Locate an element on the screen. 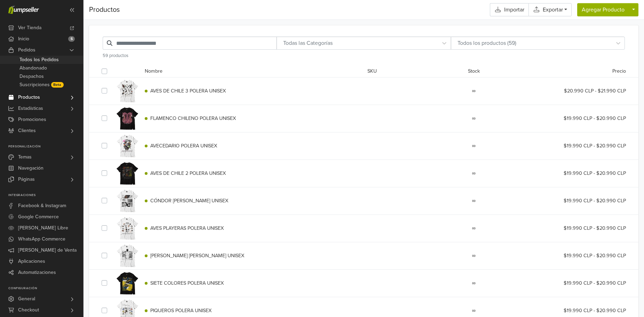 The width and height of the screenshot is (644, 317). div: AVES DE CHILE 3 POLERA UNISEX∞$20.990 CLP - $21.990 CLP is located at coordinates (364, 91).